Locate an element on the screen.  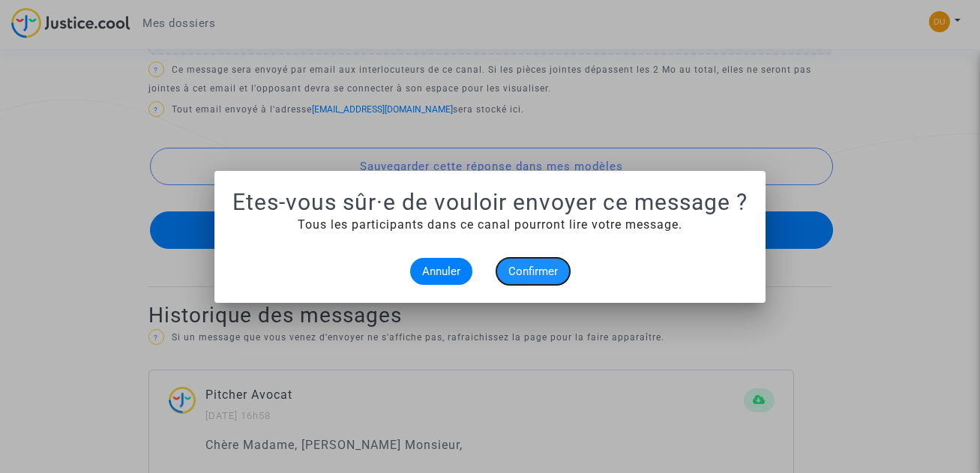
span: Annuler is located at coordinates (441, 271).